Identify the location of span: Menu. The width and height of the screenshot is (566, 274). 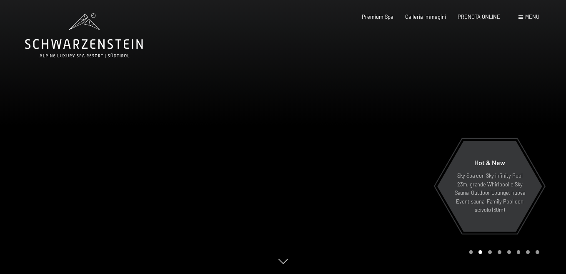
(532, 17).